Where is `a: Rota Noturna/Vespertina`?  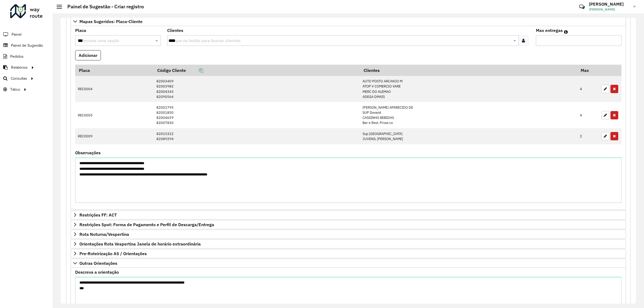 a: Rota Noturna/Vespertina is located at coordinates (349, 234).